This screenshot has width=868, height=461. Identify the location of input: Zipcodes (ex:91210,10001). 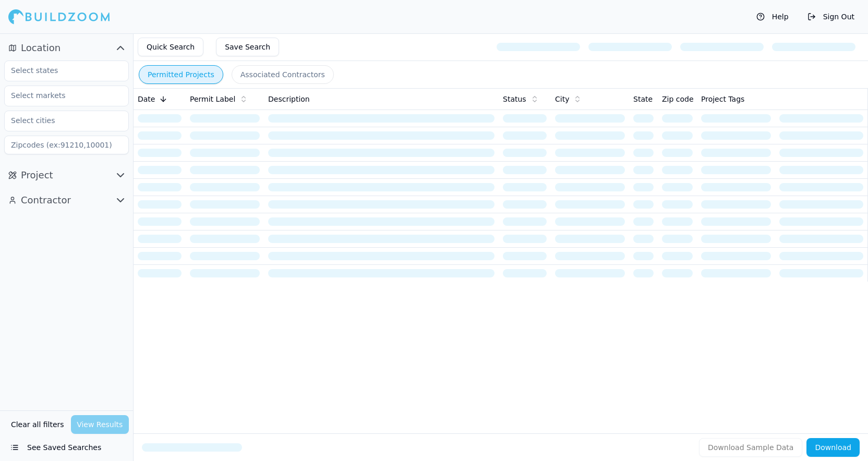
(67, 145).